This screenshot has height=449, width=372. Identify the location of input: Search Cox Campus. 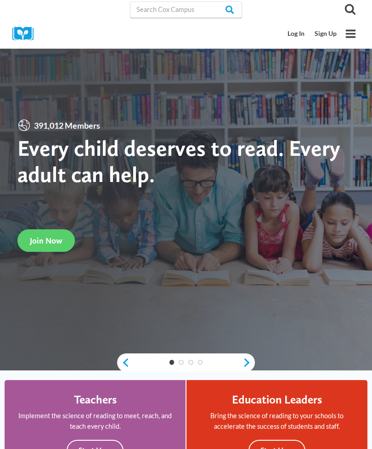
(186, 10).